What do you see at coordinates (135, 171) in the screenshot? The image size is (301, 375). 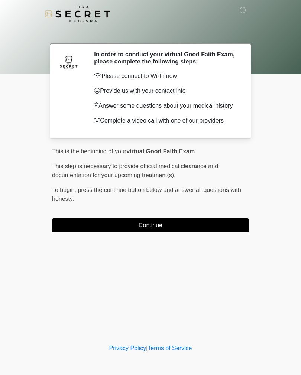 I see `span: This step is necessary to provide official medical clearance and documentation for your upcoming ...` at bounding box center [135, 171].